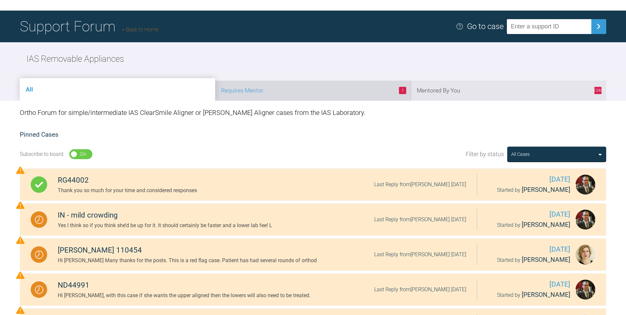 This screenshot has width=626, height=315. Describe the element at coordinates (89, 26) in the screenshot. I see `h1: Support Forum` at that location.